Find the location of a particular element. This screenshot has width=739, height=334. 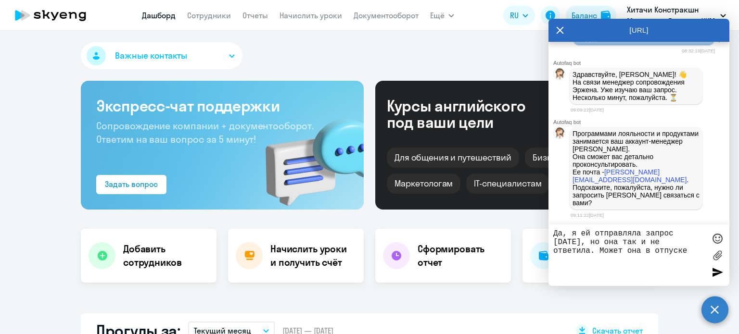

button: RU is located at coordinates (519, 15).